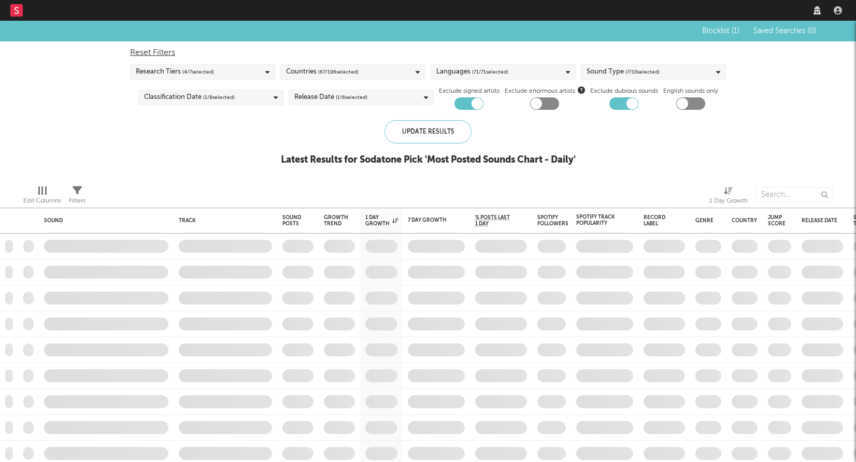  Describe the element at coordinates (704, 221) in the screenshot. I see `div: Genre` at that location.